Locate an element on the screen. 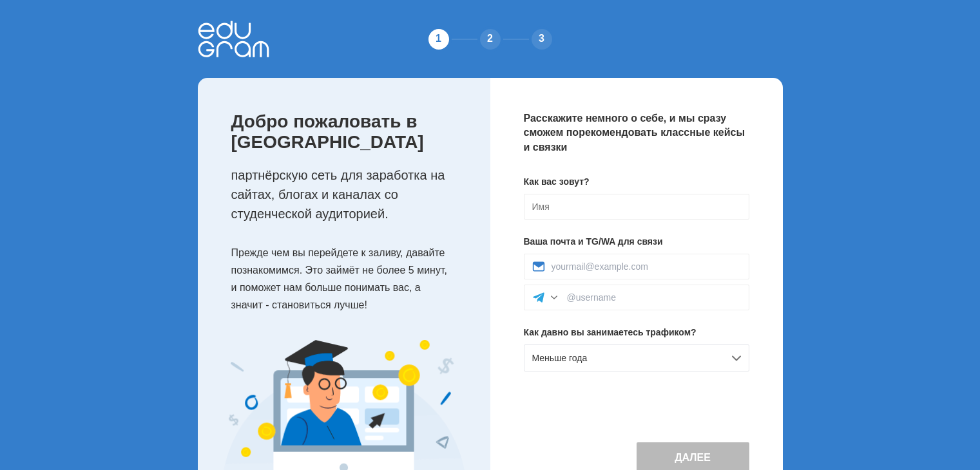 The height and width of the screenshot is (470, 980). p: Расскажите немного о себе, и мы сразу сможем порекомендовать классные кейсы и связки is located at coordinates (636, 133).